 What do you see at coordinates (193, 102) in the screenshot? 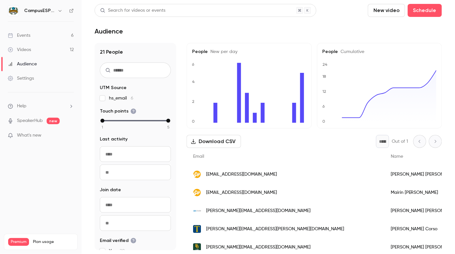
I see `text: 2` at bounding box center [193, 102].